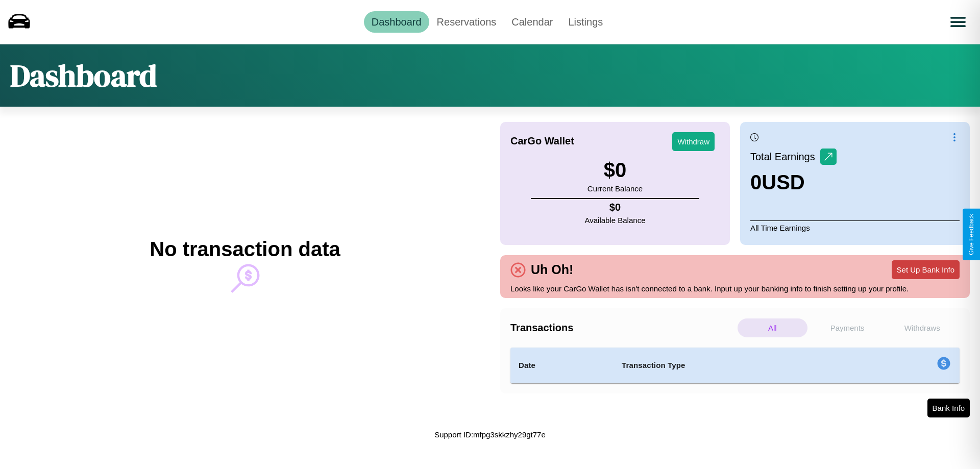  Describe the element at coordinates (693, 141) in the screenshot. I see `button: Withdraw` at that location.